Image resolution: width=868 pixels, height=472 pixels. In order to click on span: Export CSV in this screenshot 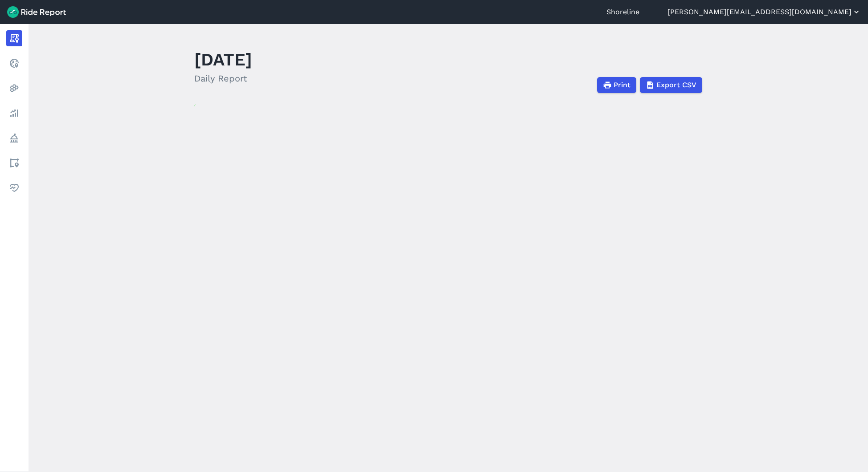, I will do `click(676, 85)`.